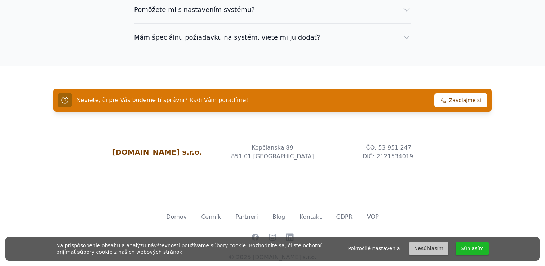  What do you see at coordinates (428, 248) in the screenshot?
I see `button: Nesúhlasím` at bounding box center [428, 248].